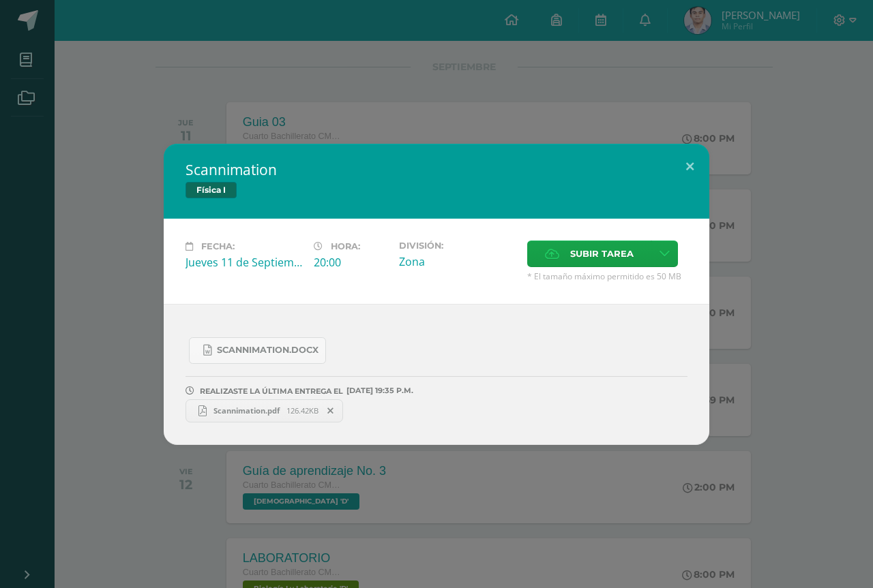 The height and width of the screenshot is (588, 873). Describe the element at coordinates (351, 262) in the screenshot. I see `div: 20:00` at that location.